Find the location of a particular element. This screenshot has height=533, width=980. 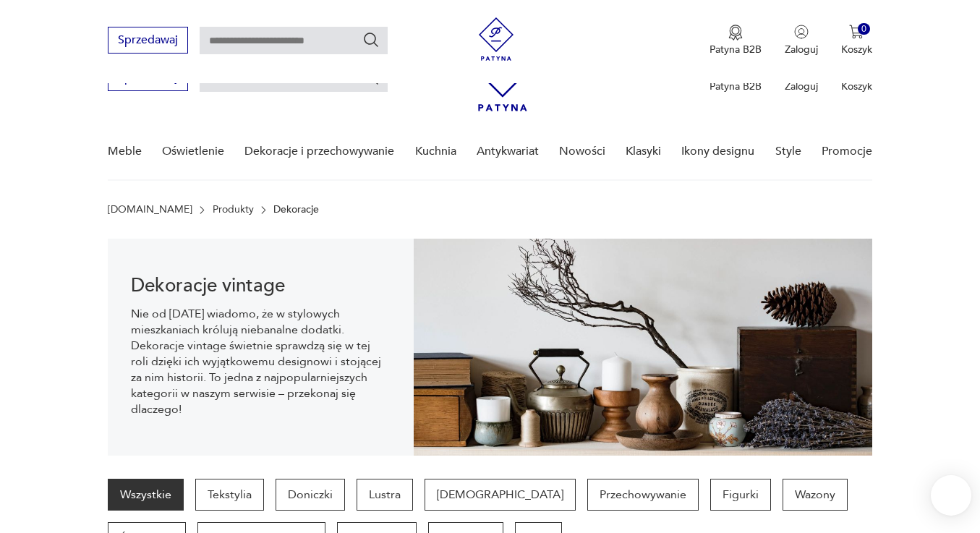

a: Ikona medaluPatyna B2B is located at coordinates (735, 40).